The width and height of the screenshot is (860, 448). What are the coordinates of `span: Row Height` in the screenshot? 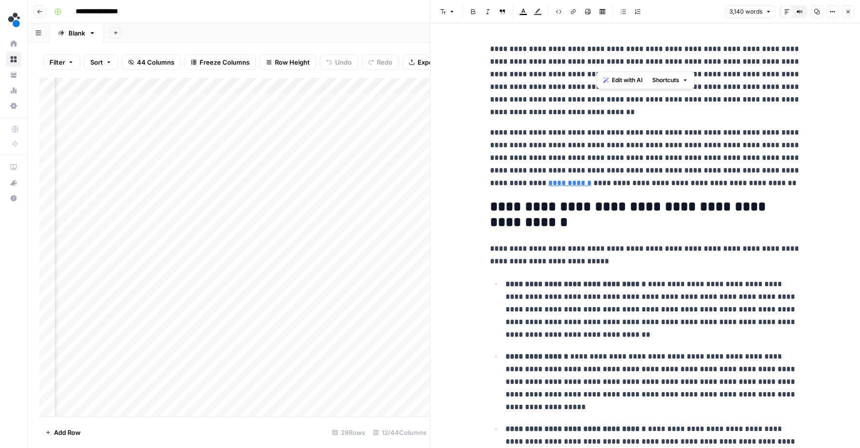 It's located at (292, 62).